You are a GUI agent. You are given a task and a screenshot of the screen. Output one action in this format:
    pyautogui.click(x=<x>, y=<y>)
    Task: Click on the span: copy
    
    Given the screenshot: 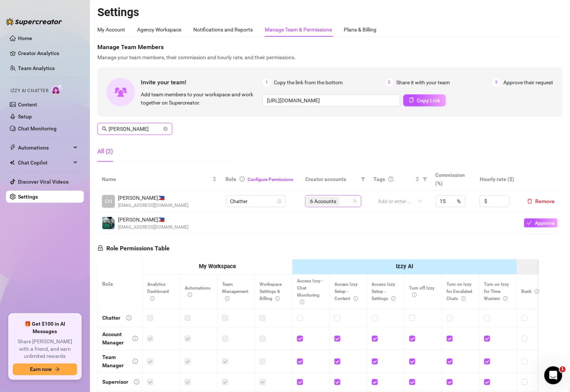 What is the action you would take?
    pyautogui.click(x=411, y=100)
    